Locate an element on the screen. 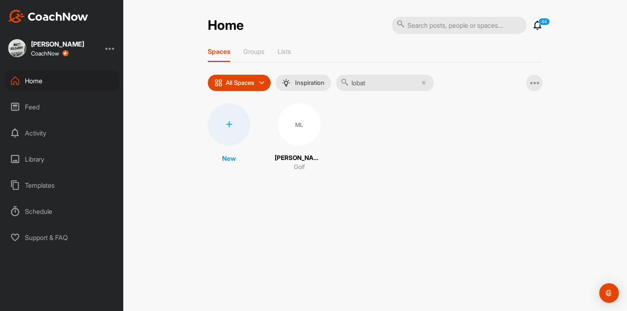  p: 44 is located at coordinates (544, 22).